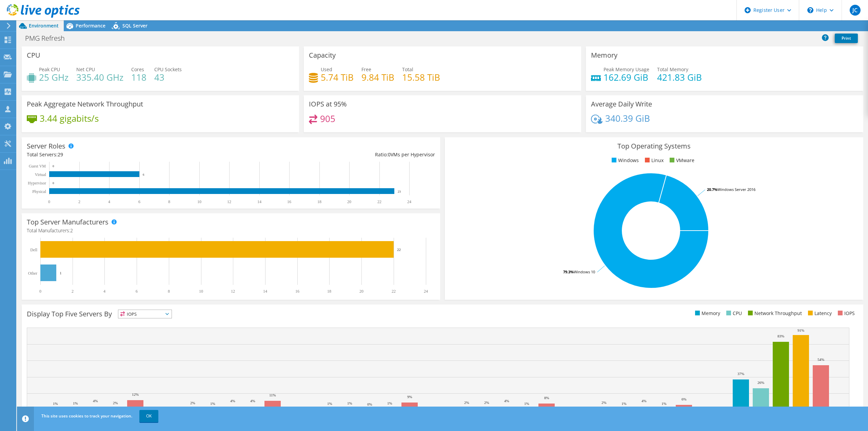 The image size is (868, 431). Describe the element at coordinates (60, 154) in the screenshot. I see `span: 29` at that location.